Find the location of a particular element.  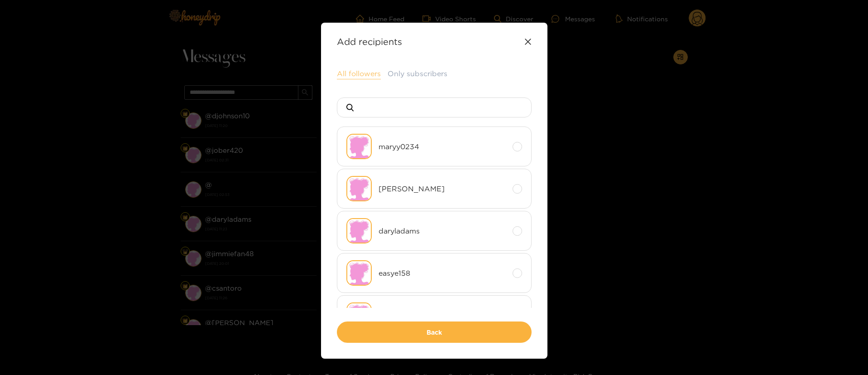

span: easye158 is located at coordinates (442, 273).